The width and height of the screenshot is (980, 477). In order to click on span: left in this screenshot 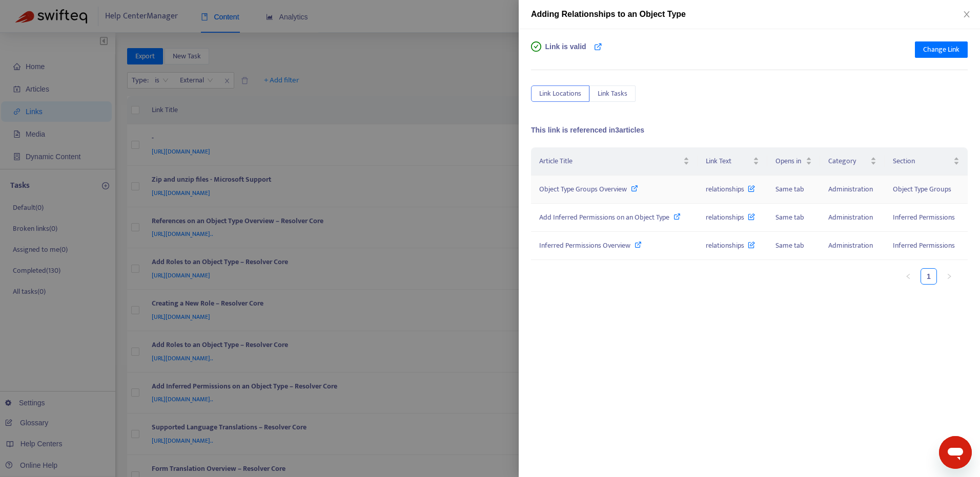, I will do `click(908, 276)`.